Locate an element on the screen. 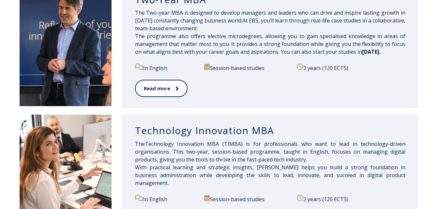 This screenshot has height=209, width=438. span: The is located at coordinates (140, 144).